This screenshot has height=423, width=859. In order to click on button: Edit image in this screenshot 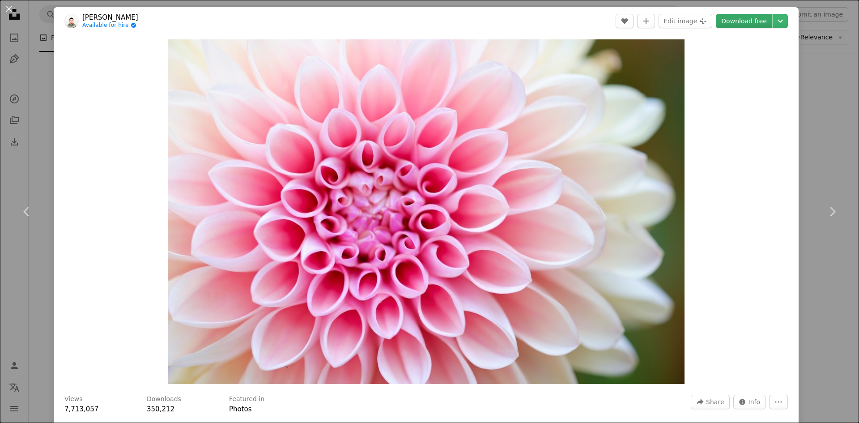, I will do `click(685, 21)`.